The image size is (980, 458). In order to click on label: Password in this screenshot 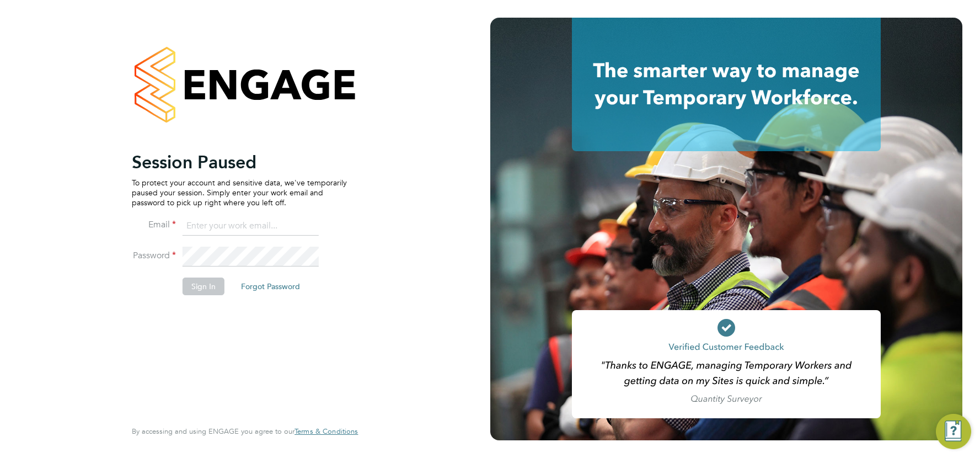, I will do `click(154, 255)`.